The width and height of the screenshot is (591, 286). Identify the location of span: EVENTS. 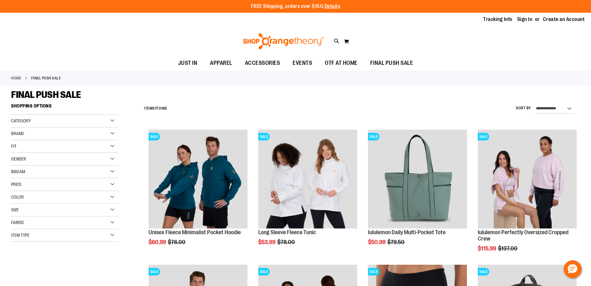
(302, 63).